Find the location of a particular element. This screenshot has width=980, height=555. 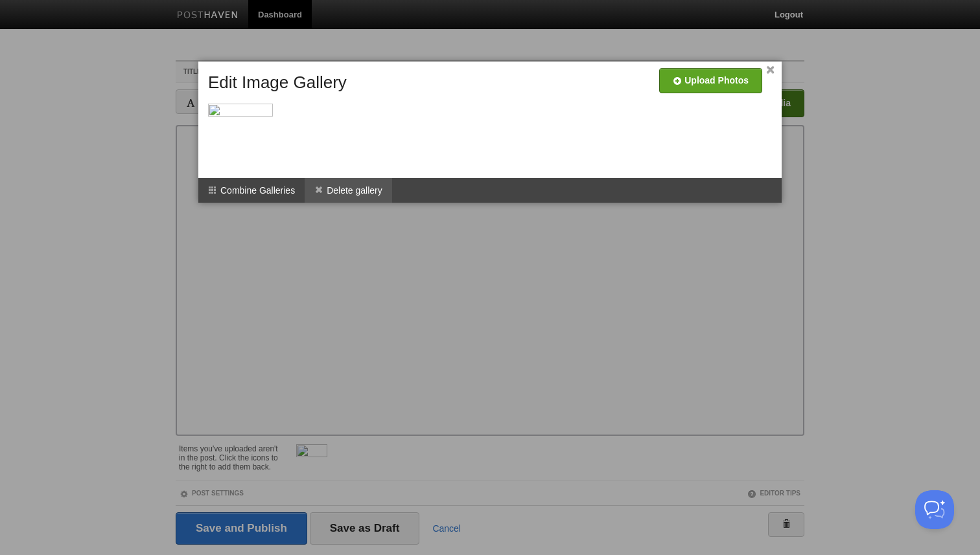

li: Delete gallery is located at coordinates (348, 191).